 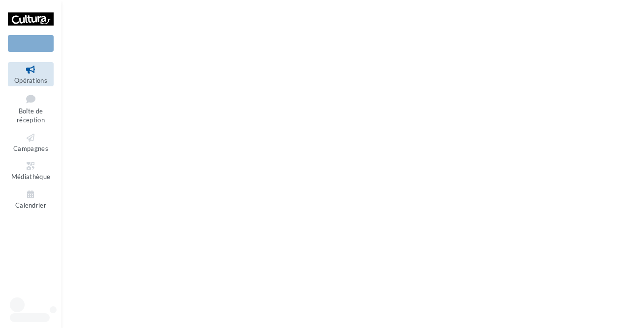 I want to click on a: Médiathèque, so click(x=31, y=170).